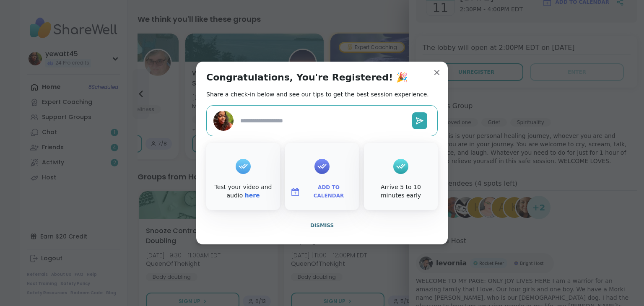 The image size is (644, 306). What do you see at coordinates (322, 192) in the screenshot?
I see `button: Add to Calendar` at bounding box center [322, 192].